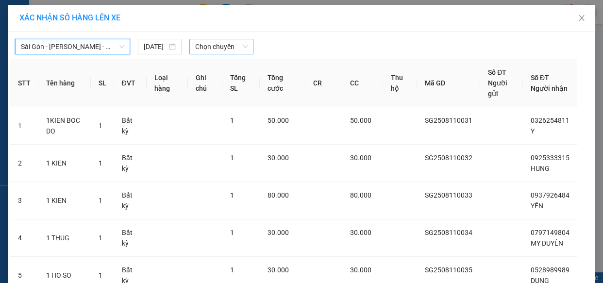  What do you see at coordinates (155, 47) in the screenshot?
I see `input: 11/08/2025` at bounding box center [155, 47].